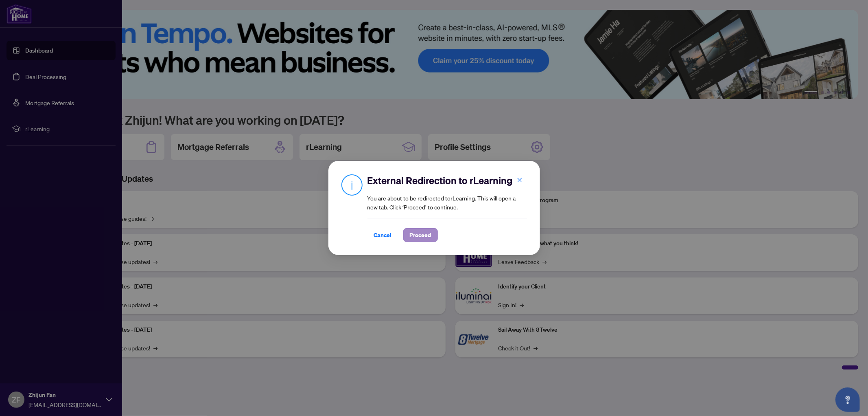 The height and width of the screenshot is (416, 868). What do you see at coordinates (383, 235) in the screenshot?
I see `span: Cancel` at bounding box center [383, 235].